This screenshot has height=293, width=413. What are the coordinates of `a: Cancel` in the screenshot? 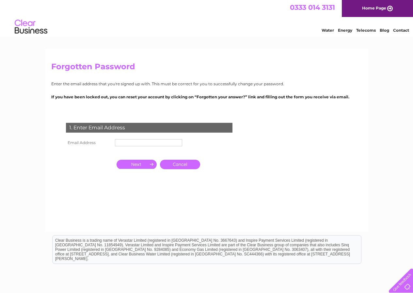 It's located at (180, 164).